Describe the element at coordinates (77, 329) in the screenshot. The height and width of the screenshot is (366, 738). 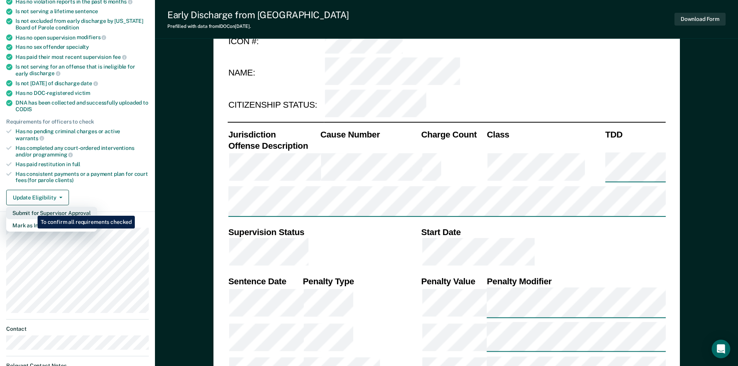
I see `dt: Contact` at that location.